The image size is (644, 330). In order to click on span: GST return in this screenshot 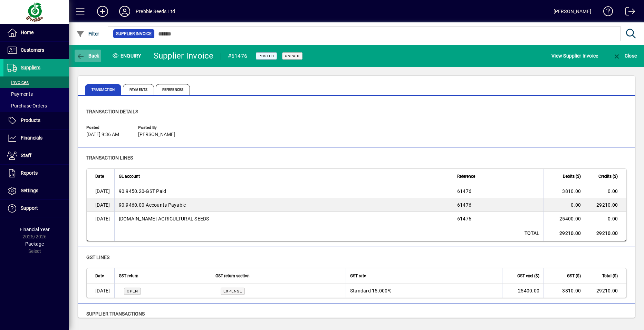, I will do `click(128, 276)`.